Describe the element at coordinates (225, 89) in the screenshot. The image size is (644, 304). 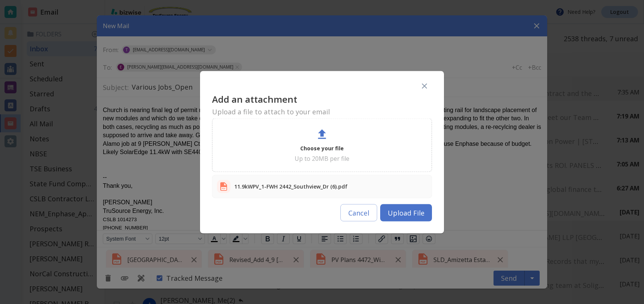
I see `p: Thank you,` at that location.